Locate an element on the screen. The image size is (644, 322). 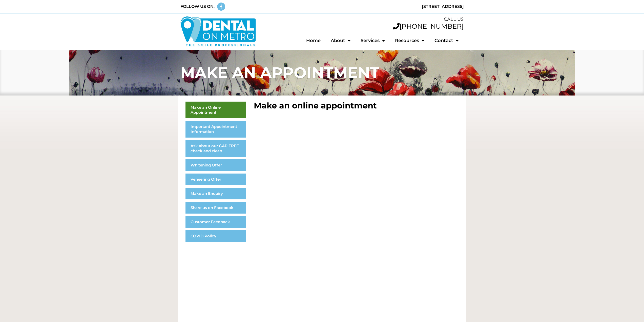
h2: Make an online appointment is located at coordinates (356, 106).